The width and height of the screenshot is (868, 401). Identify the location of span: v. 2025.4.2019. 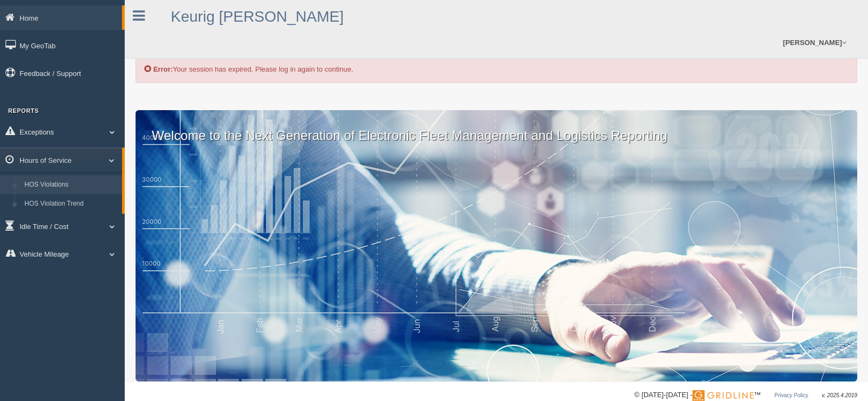
(840, 395).